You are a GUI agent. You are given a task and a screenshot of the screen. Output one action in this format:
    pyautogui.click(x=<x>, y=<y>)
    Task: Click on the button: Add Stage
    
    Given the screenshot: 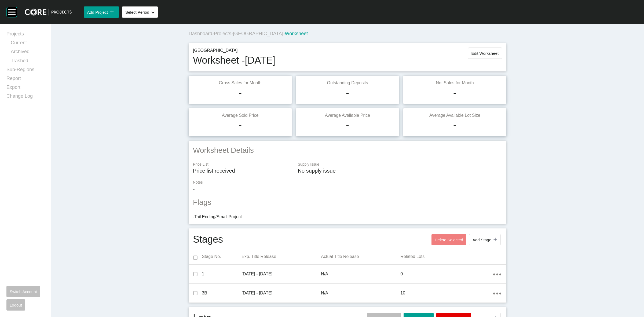 What is the action you would take?
    pyautogui.click(x=485, y=240)
    